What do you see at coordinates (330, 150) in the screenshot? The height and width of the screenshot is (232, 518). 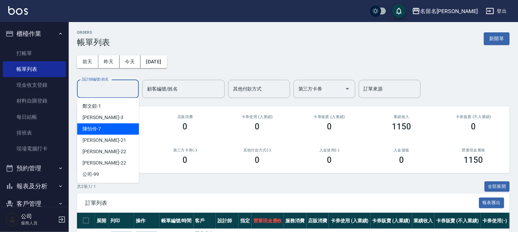 I see `h2: 入金使用(-)` at bounding box center [330, 150].